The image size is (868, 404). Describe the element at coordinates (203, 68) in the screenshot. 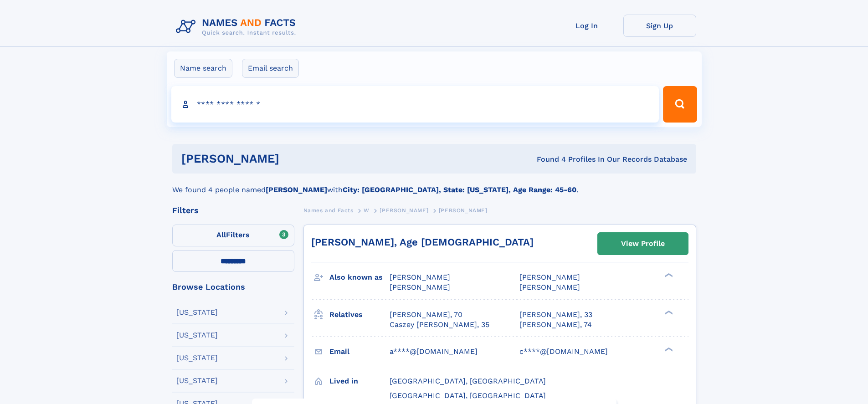

I see `label: Name search` at that location.